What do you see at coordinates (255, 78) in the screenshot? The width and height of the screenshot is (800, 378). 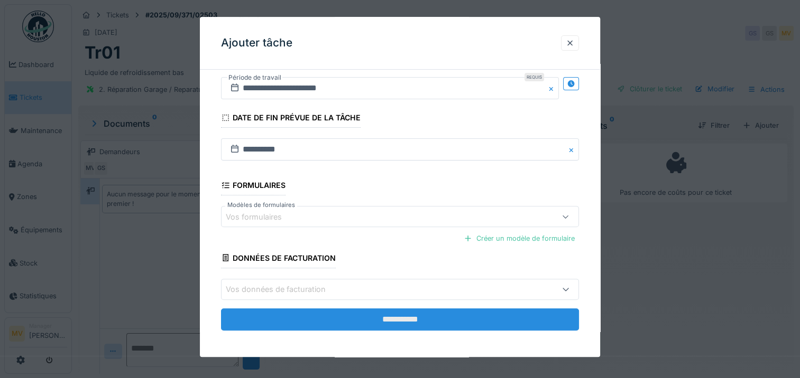 I see `label: Période de travail` at bounding box center [255, 78].